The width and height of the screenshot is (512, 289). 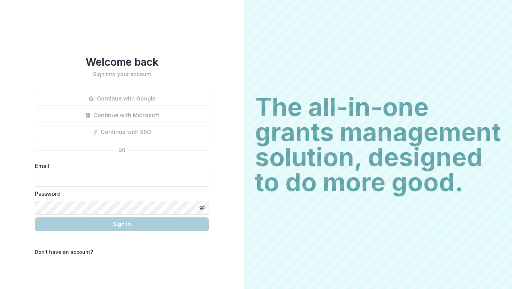 What do you see at coordinates (122, 62) in the screenshot?
I see `h1: Welcome back` at bounding box center [122, 62].